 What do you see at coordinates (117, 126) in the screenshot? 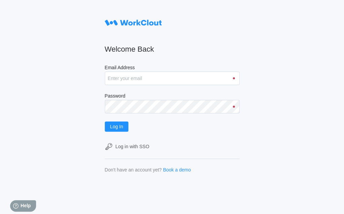
I see `button: Log In` at bounding box center [117, 126].